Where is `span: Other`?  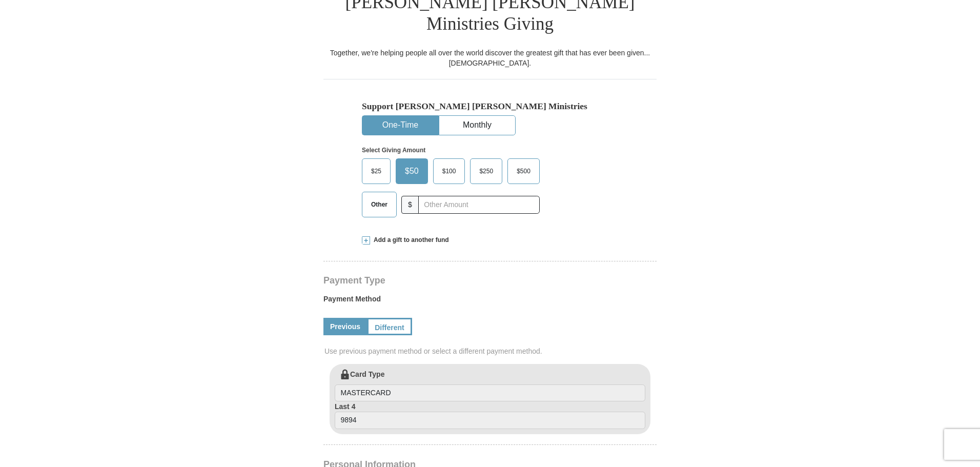
span: Other is located at coordinates (379, 205).